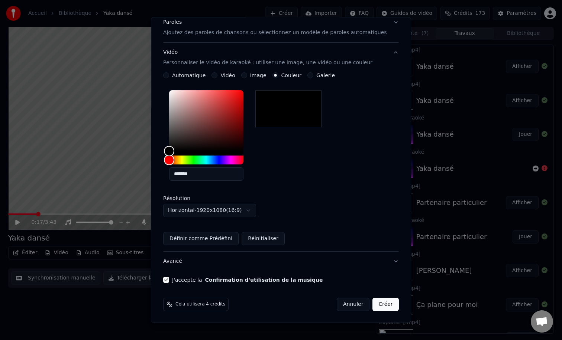 The height and width of the screenshot is (340, 562). Describe the element at coordinates (200, 198) in the screenshot. I see `label: Résolution` at that location.